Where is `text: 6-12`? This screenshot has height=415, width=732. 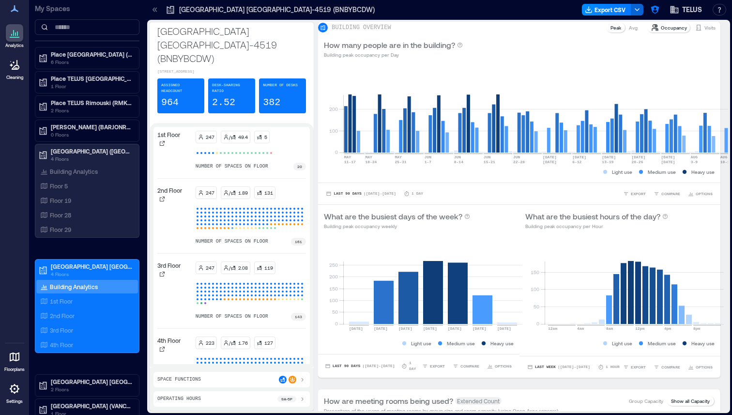 text: 6-12 is located at coordinates (577, 162).